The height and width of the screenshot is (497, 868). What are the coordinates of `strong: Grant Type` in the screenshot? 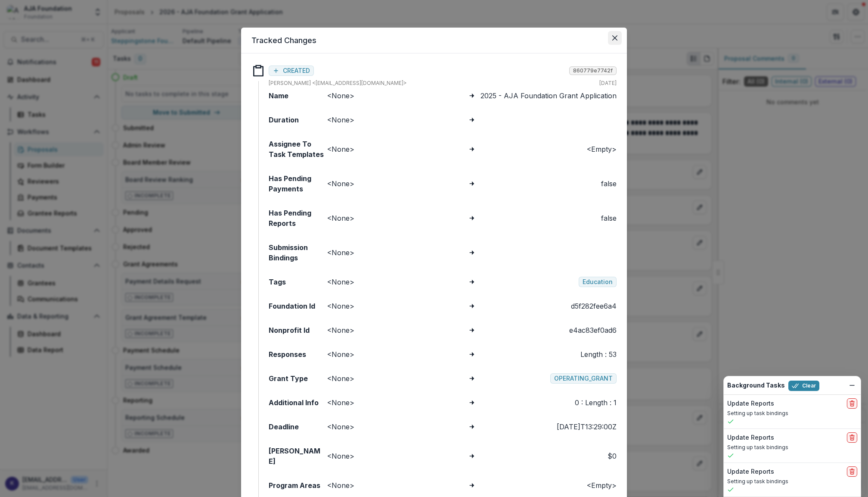 It's located at (296, 378).